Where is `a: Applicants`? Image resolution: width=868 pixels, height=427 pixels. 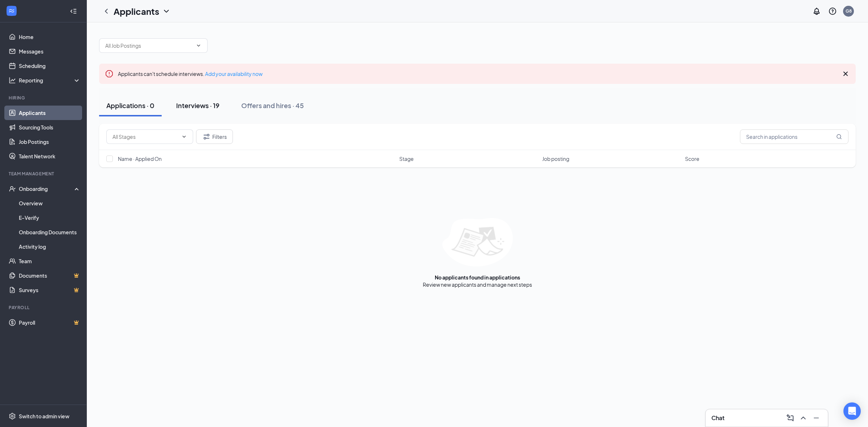
a: Applicants is located at coordinates (50, 113).